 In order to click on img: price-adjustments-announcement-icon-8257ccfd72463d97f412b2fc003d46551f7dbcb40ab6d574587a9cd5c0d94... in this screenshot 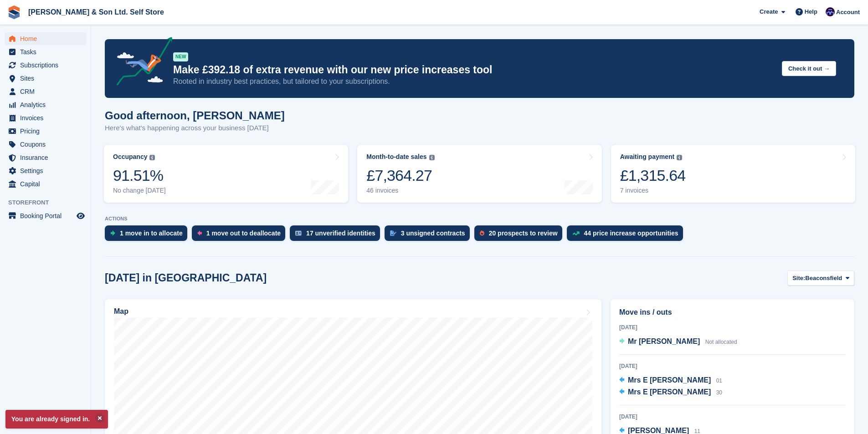, I will do `click(141, 63)`.